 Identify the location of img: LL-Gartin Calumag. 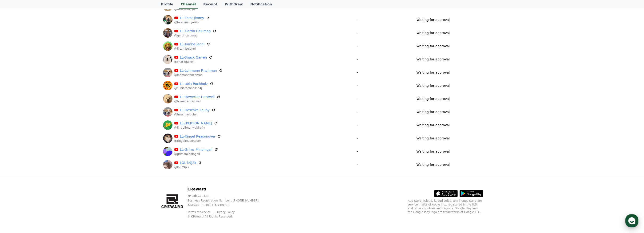
(168, 33).